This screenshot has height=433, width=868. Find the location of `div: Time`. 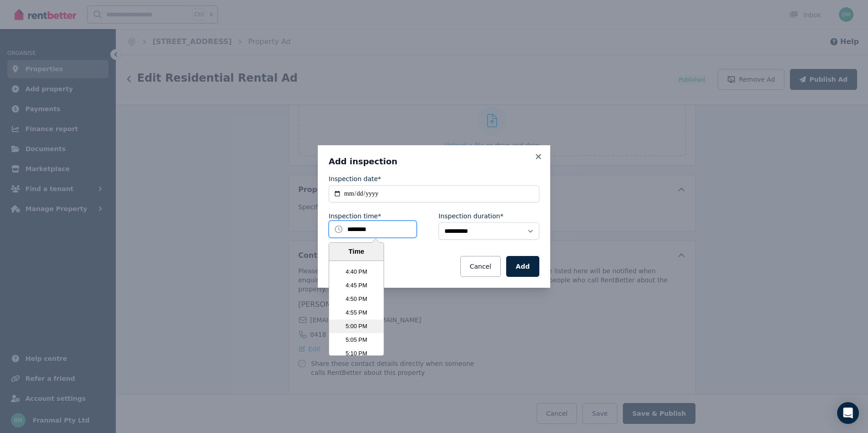

div: Time is located at coordinates (357, 252).